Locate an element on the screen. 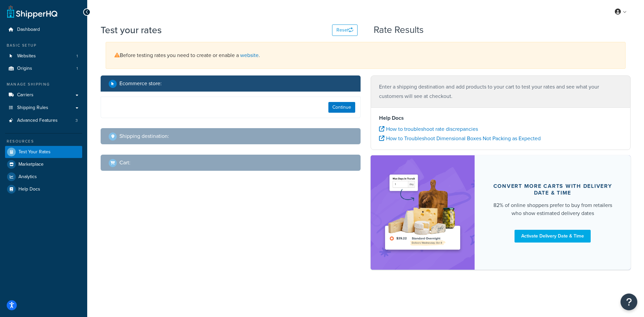  li: Shipping Rules is located at coordinates (44, 108).